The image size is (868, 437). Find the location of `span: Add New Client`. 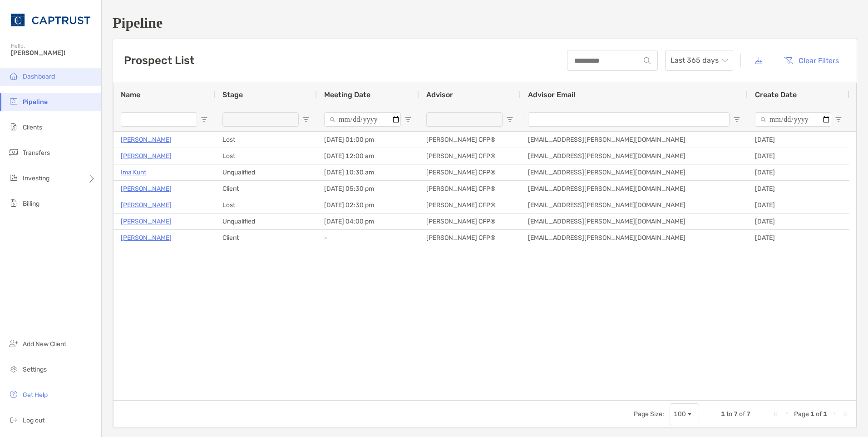

span: Add New Client is located at coordinates (45, 343).